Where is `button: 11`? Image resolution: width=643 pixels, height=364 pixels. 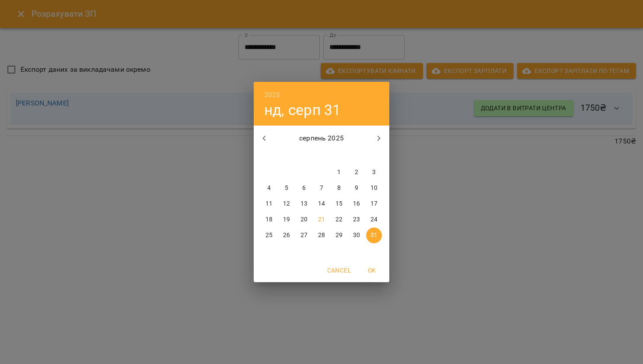
button: 11 is located at coordinates (269, 204).